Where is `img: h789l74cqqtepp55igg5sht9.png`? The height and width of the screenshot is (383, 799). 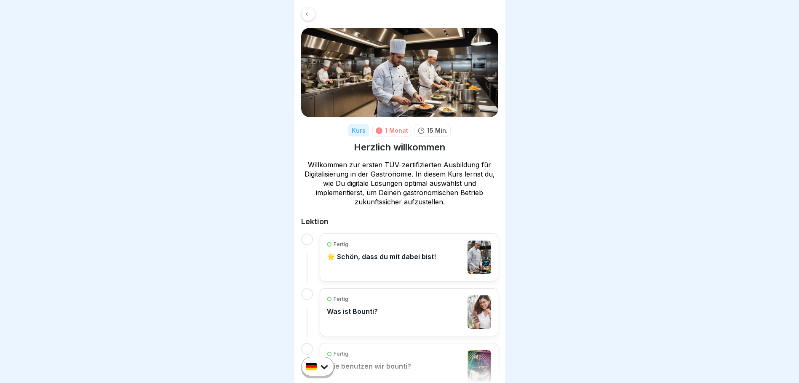
img: h789l74cqqtepp55igg5sht9.png is located at coordinates (479, 257).